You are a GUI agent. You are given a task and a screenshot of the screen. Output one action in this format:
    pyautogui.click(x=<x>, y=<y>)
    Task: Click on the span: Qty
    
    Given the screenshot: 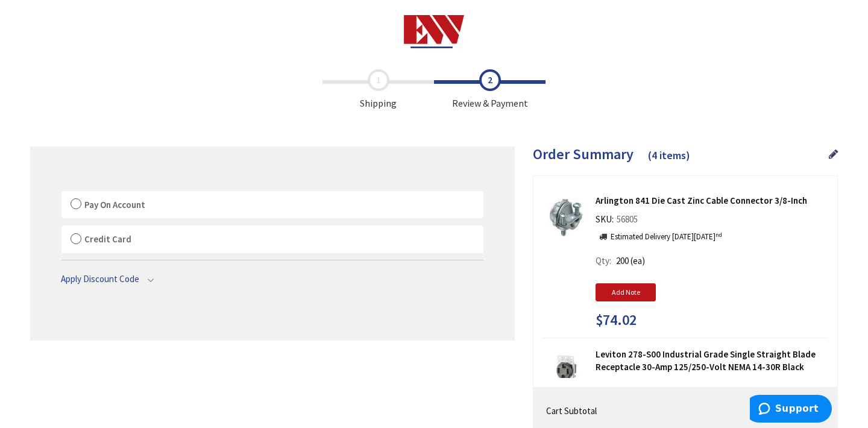 What is the action you would take?
    pyautogui.click(x=603, y=260)
    